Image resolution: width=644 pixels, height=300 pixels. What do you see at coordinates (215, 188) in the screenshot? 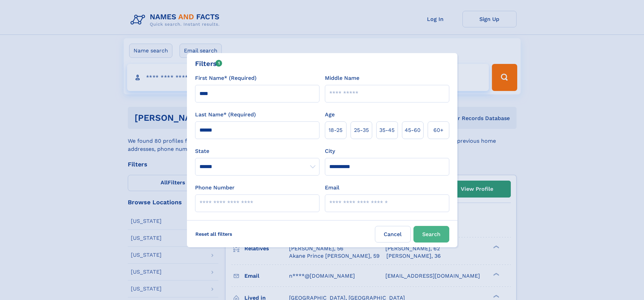
I see `label: Phone Number` at bounding box center [215, 188].